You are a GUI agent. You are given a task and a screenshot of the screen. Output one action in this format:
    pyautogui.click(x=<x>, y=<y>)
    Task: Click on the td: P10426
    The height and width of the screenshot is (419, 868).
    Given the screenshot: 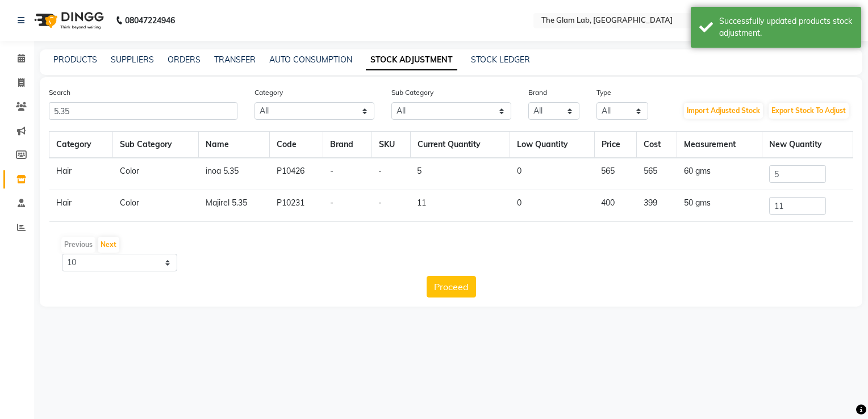 What is the action you would take?
    pyautogui.click(x=297, y=174)
    